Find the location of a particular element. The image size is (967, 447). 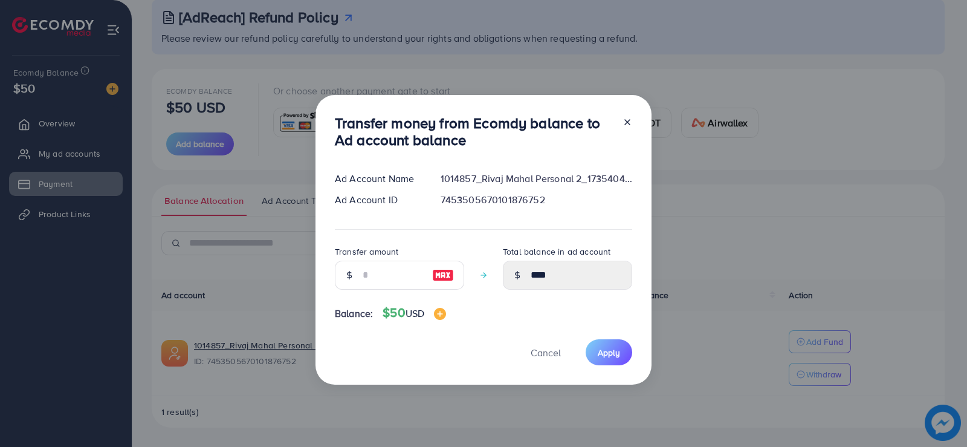

span: USD is located at coordinates (415, 313).